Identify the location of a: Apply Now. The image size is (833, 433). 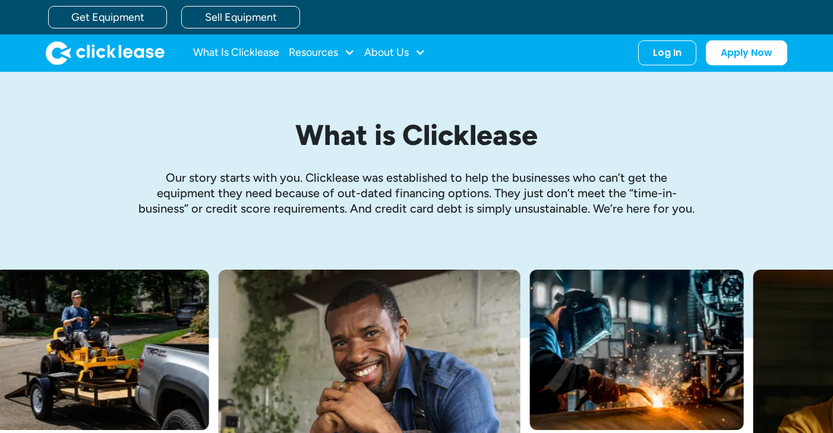
(746, 53).